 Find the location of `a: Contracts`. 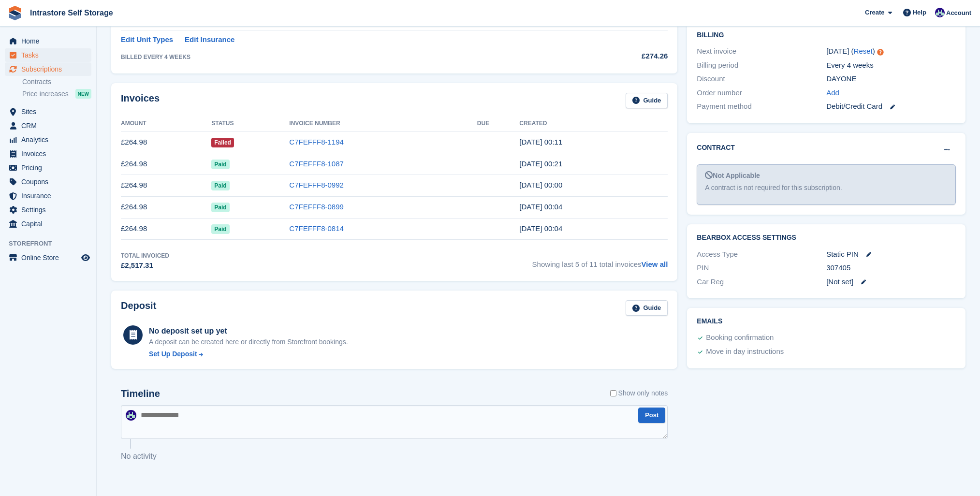

a: Contracts is located at coordinates (57, 82).